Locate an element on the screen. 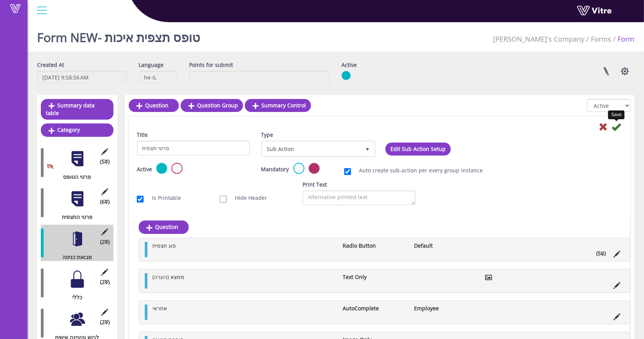 This screenshot has height=339, width=644. h1: Form NEW- טופס תצפית איכות is located at coordinates (118, 35).